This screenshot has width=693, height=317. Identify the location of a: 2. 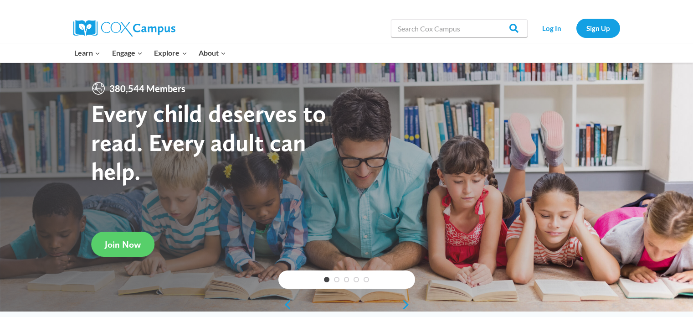
(337, 279).